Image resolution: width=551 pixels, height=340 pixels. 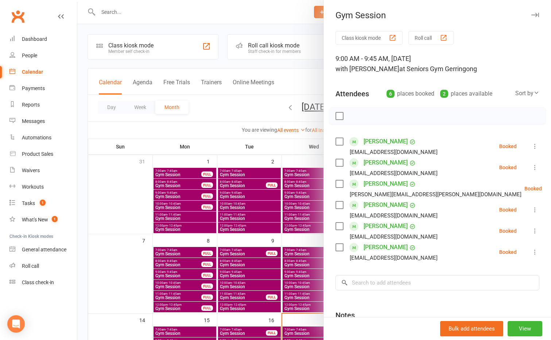 What do you see at coordinates (34, 39) in the screenshot?
I see `div: Dashboard` at bounding box center [34, 39].